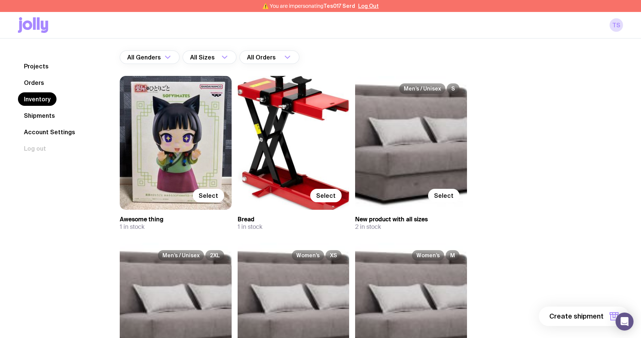 Image resolution: width=641 pixels, height=338 pixels. I want to click on span: All Genders, so click(145, 57).